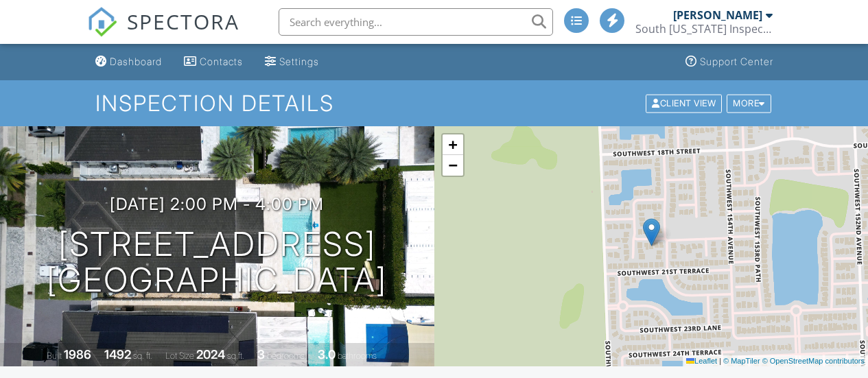  Describe the element at coordinates (285, 355) in the screenshot. I see `span: bedrooms` at that location.